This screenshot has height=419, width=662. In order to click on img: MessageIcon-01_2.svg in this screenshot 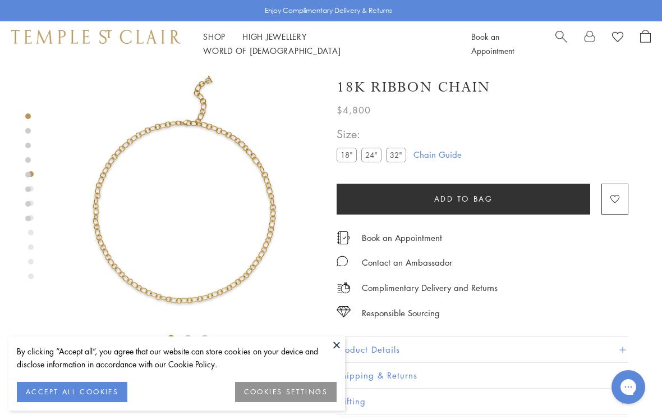, I will do `click(342, 261)`.